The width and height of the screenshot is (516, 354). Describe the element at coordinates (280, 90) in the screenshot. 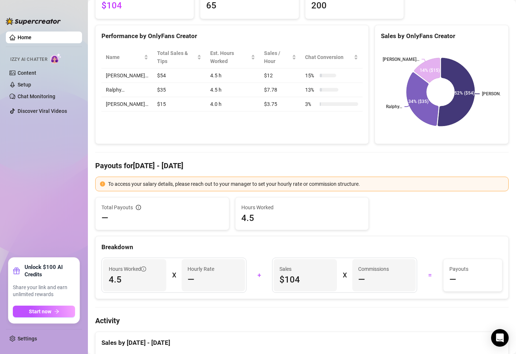

I see `td: $7.78` at that location.